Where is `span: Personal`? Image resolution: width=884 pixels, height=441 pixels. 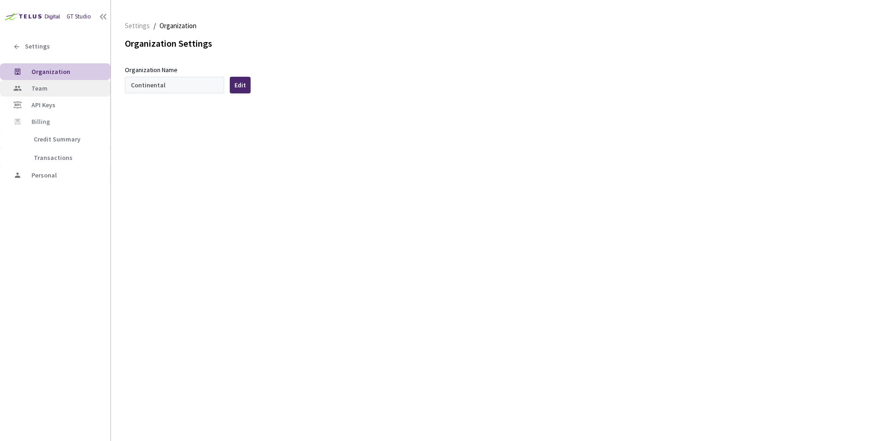 span: Personal is located at coordinates (44, 175).